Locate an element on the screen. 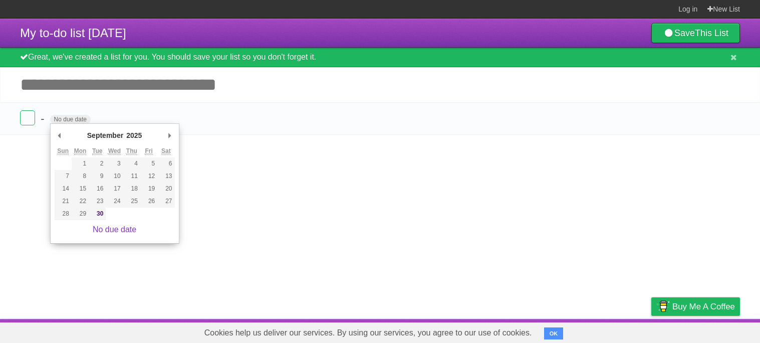 This screenshot has height=343, width=760. button: 26 is located at coordinates (149, 201).